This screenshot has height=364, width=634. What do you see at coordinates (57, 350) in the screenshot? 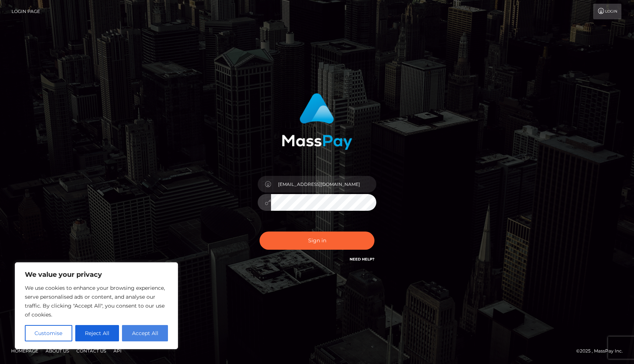
I see `a: About Us` at bounding box center [57, 350].